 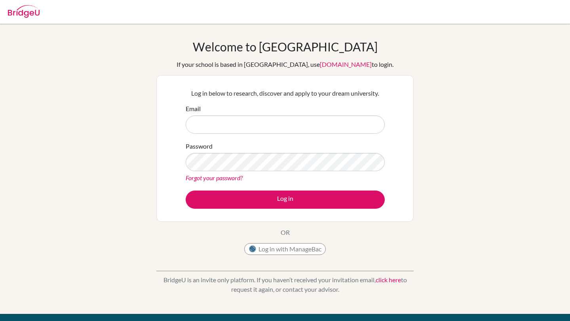 What do you see at coordinates (388, 280) in the screenshot?
I see `a: click here` at bounding box center [388, 280].